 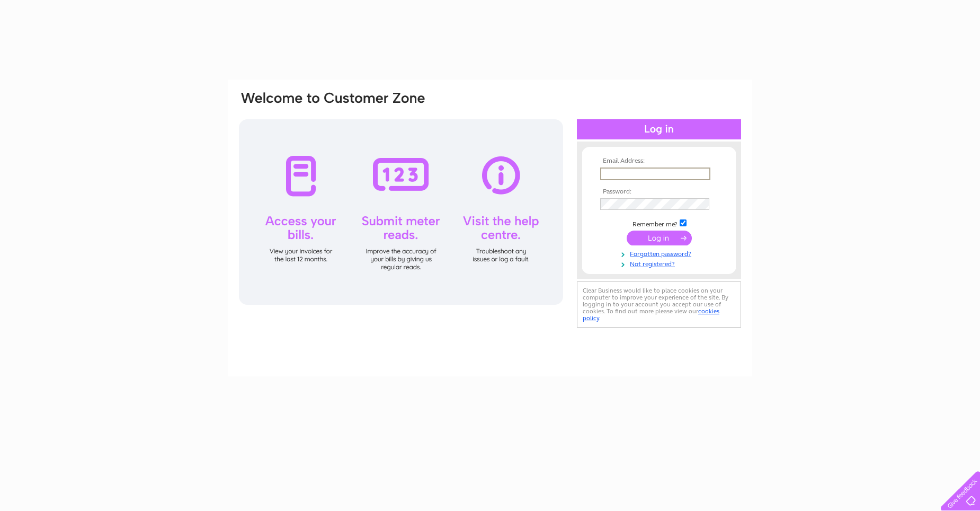 What do you see at coordinates (660, 253) in the screenshot?
I see `a: Forgotten password?` at bounding box center [660, 253].